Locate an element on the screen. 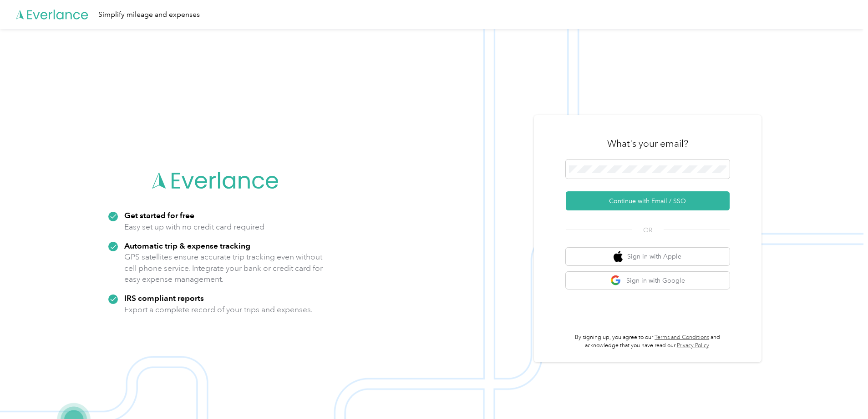 This screenshot has height=419, width=868. p: Easy set up with no credit card required is located at coordinates (195, 227).